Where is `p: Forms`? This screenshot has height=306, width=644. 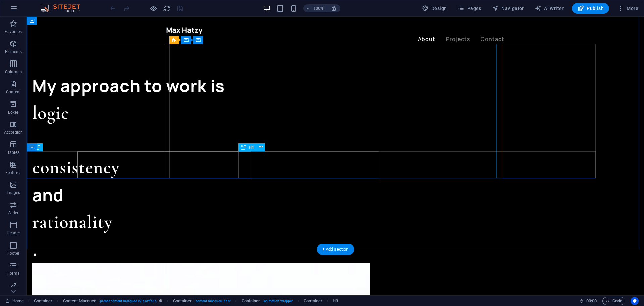
p: Forms is located at coordinates (14, 273).